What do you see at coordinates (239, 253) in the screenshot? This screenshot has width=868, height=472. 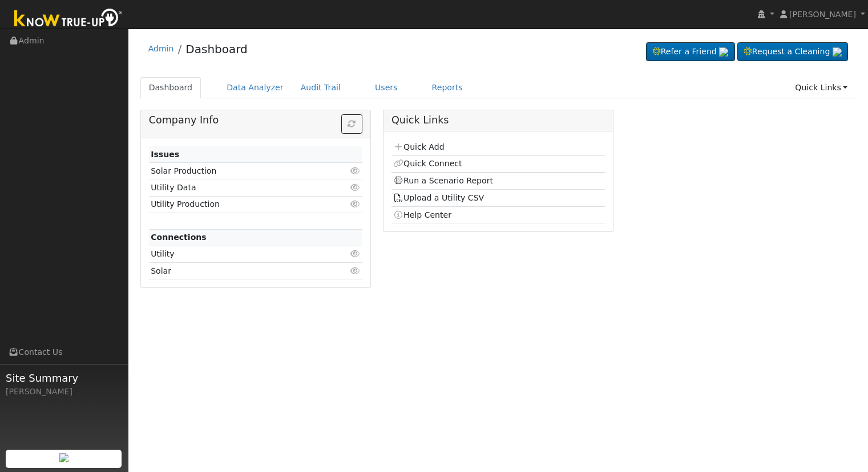 I see `td: Utility` at bounding box center [239, 253].